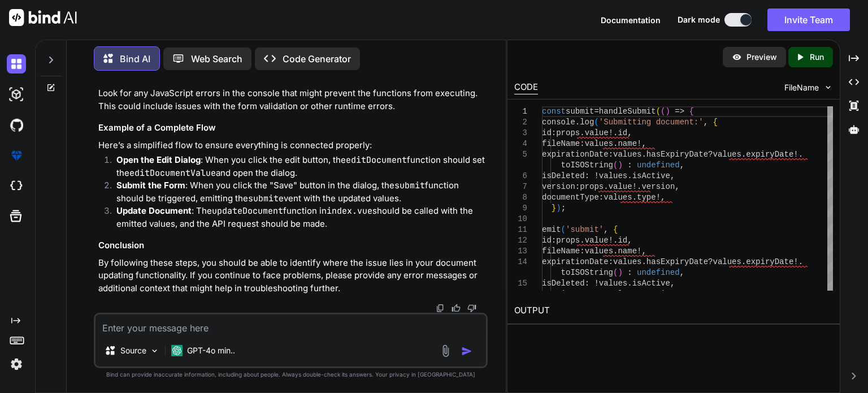 The width and height of the screenshot is (868, 393). Describe the element at coordinates (520, 294) in the screenshot. I see `div: 16` at that location.